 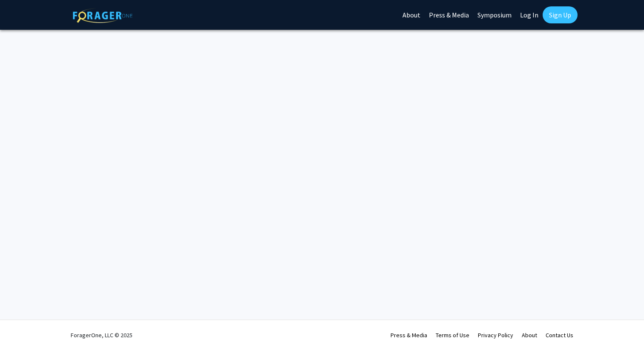 I want to click on div: ForagerOne, LLC © 2025, so click(x=102, y=335).